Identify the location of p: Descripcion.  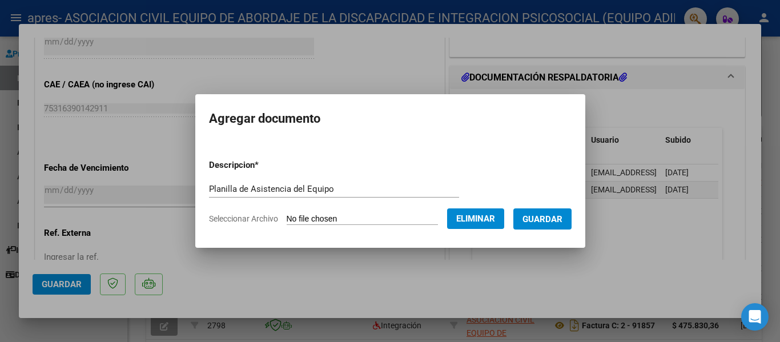
(263, 165).